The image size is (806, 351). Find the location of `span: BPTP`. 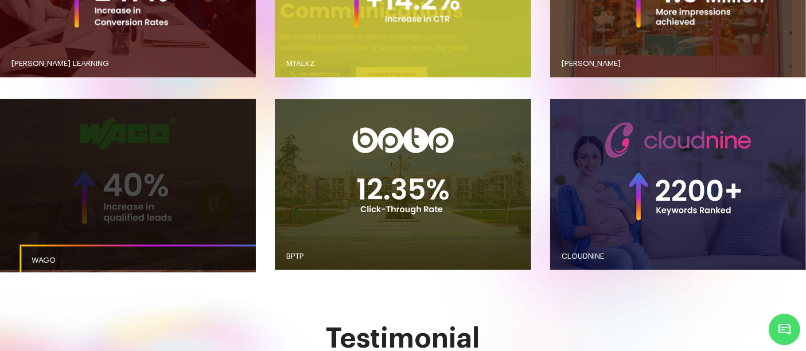

span: BPTP is located at coordinates (295, 257).